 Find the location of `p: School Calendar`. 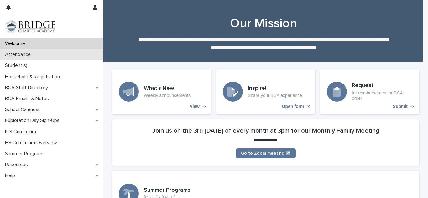

p: School Calendar is located at coordinates (24, 110).